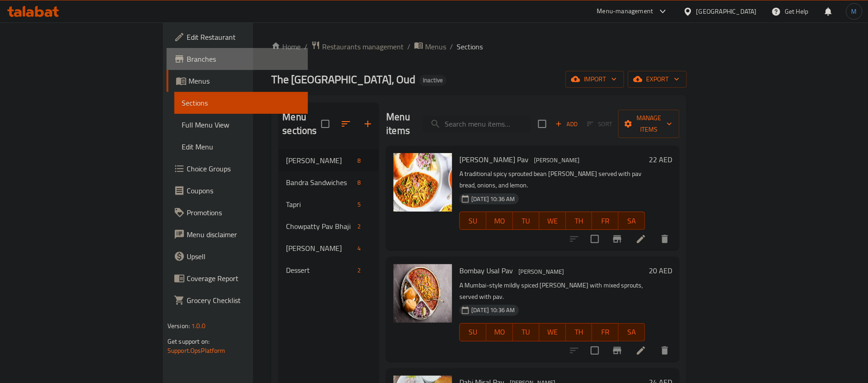  I want to click on button: export, so click(657, 79).